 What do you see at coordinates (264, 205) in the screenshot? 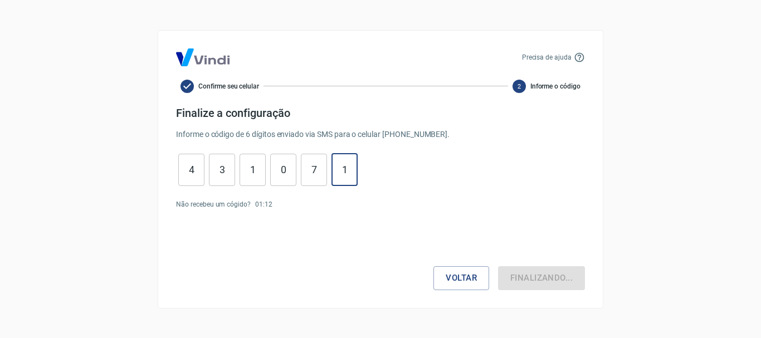
I see `p: 01 : 12` at bounding box center [264, 205].